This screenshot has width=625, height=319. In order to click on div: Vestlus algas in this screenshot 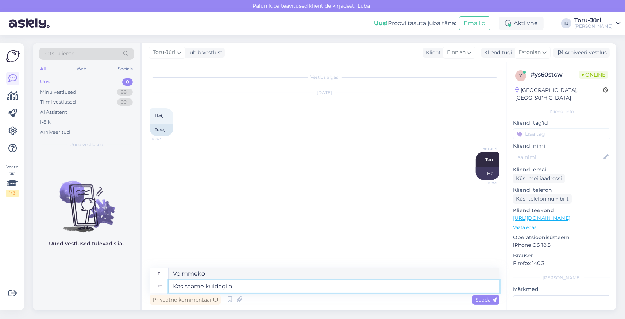, I will do `click(324, 77)`.